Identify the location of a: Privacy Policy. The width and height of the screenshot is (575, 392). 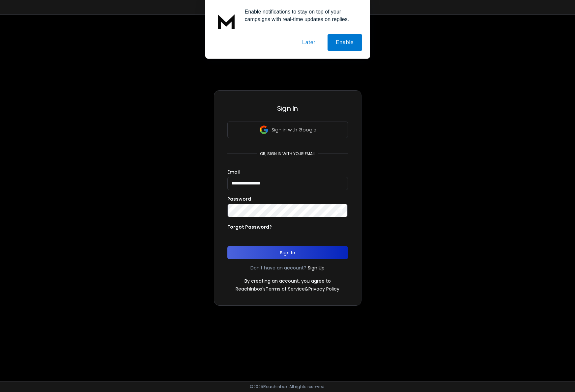
(324, 289).